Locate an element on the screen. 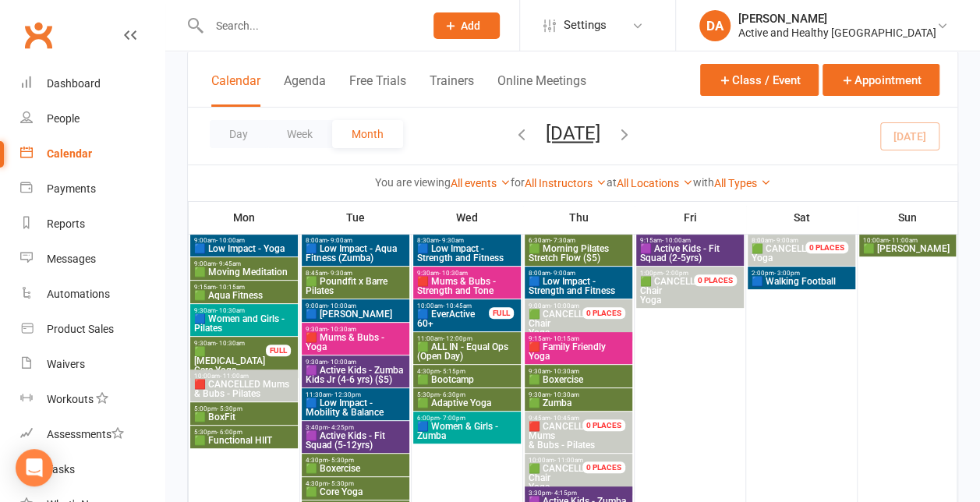 Image resolution: width=980 pixels, height=502 pixels. span: - 12:00pm is located at coordinates (458, 338).